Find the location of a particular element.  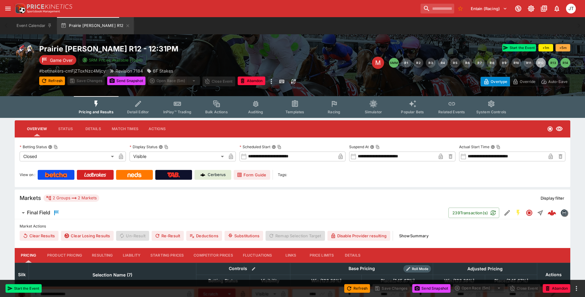

span: Betting Status is located at coordinates (223, 281).